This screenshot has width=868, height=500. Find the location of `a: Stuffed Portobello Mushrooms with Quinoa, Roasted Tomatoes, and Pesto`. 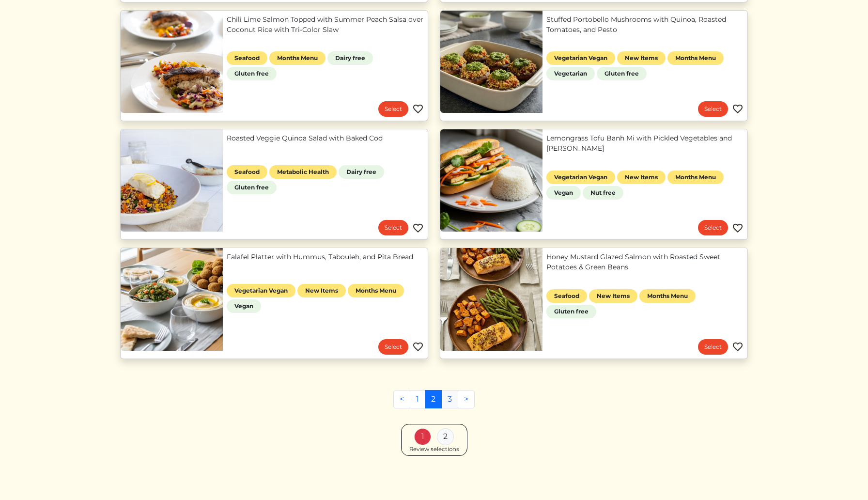

a: Stuffed Portobello Mushrooms with Quinoa, Roasted Tomatoes, and Pesto is located at coordinates (645, 25).